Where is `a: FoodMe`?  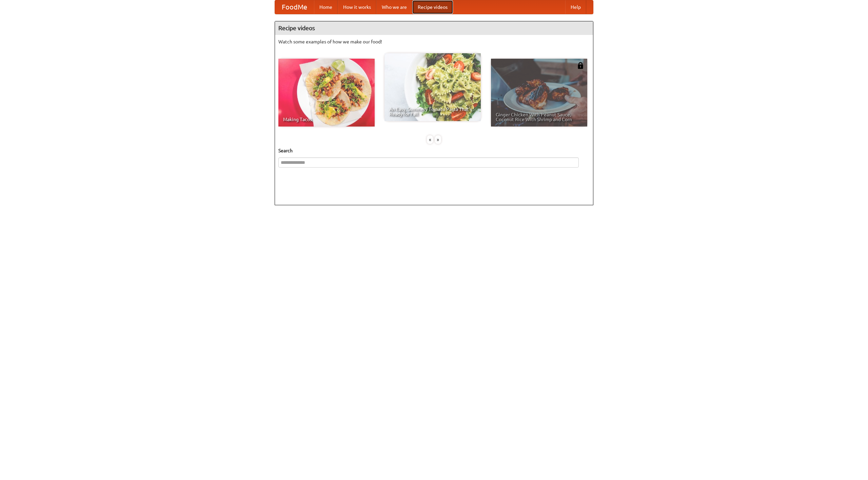 a: FoodMe is located at coordinates (294, 7).